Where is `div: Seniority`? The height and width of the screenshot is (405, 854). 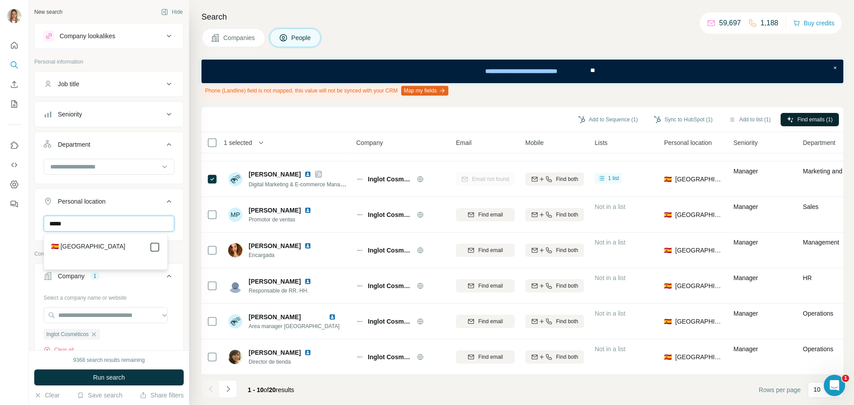 div: Seniority is located at coordinates (70, 114).